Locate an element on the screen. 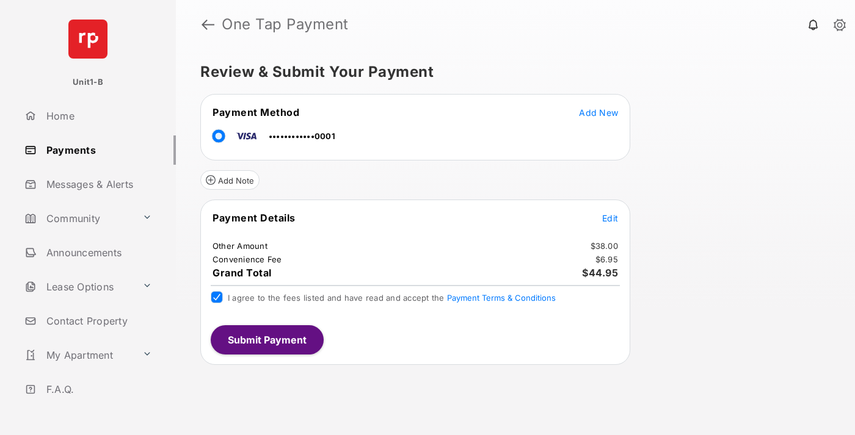  span: I agree to the fees listed and have read and accept the is located at coordinates (391, 298).